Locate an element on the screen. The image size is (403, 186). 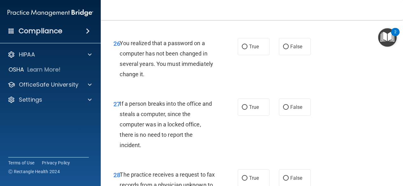
span: If a person breaks into the office and steals a computer, since the computer was in a locked offi... is located at coordinates (165, 125).